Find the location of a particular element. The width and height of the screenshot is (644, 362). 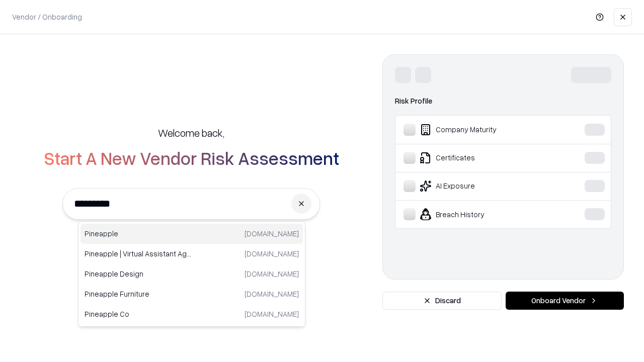

div: Certificates is located at coordinates (478, 158).